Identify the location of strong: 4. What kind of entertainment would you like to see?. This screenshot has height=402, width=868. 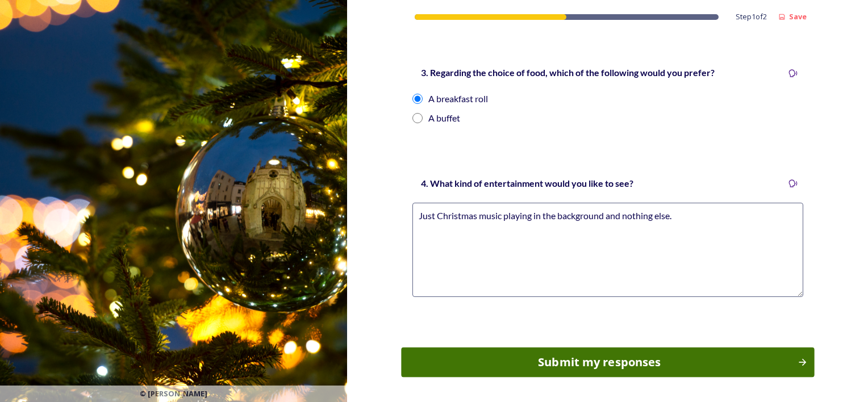
(527, 183).